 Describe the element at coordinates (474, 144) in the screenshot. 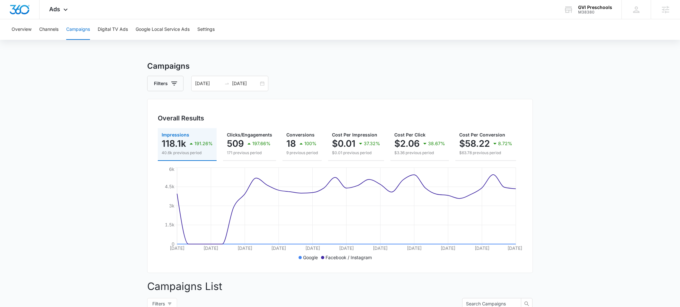

I see `p: $58.22` at that location.